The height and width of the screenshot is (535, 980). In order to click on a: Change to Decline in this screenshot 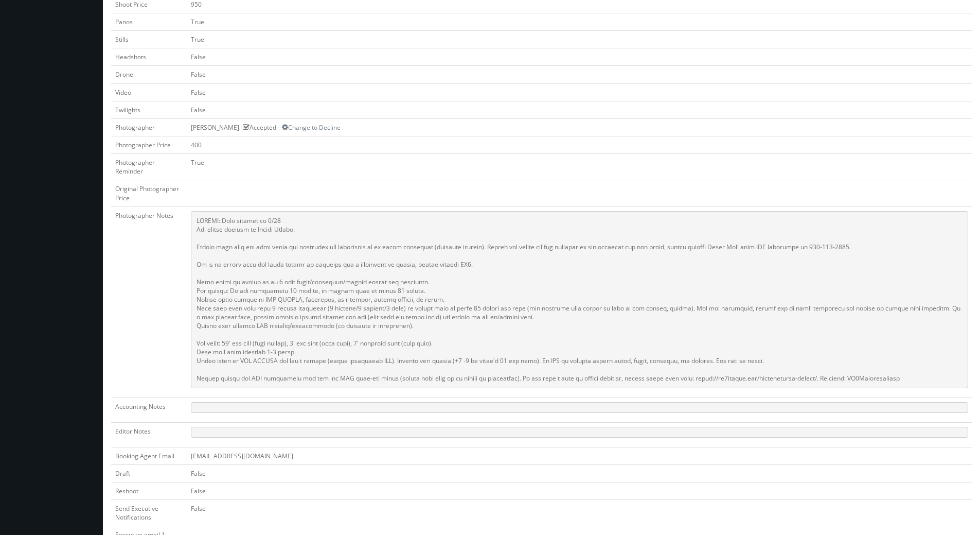, I will do `click(311, 127)`.